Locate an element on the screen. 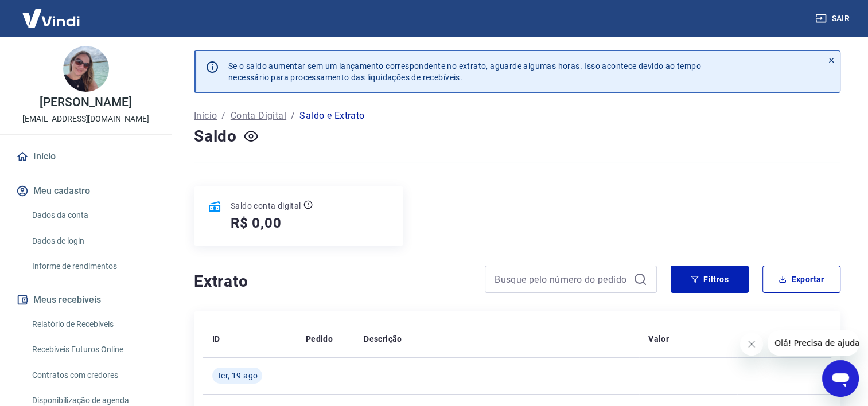 Image resolution: width=868 pixels, height=406 pixels. button: Exportar is located at coordinates (801, 279).